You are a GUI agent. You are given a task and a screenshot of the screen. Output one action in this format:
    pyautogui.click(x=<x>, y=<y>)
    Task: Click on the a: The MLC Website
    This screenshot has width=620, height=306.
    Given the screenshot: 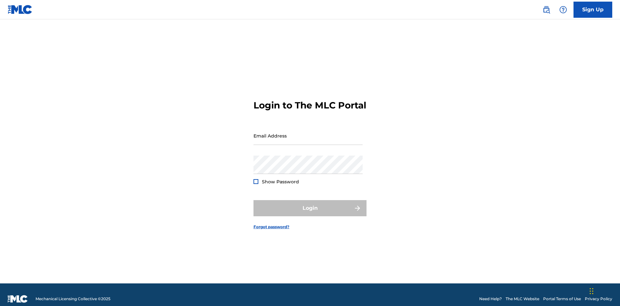 What is the action you would take?
    pyautogui.click(x=522, y=299)
    